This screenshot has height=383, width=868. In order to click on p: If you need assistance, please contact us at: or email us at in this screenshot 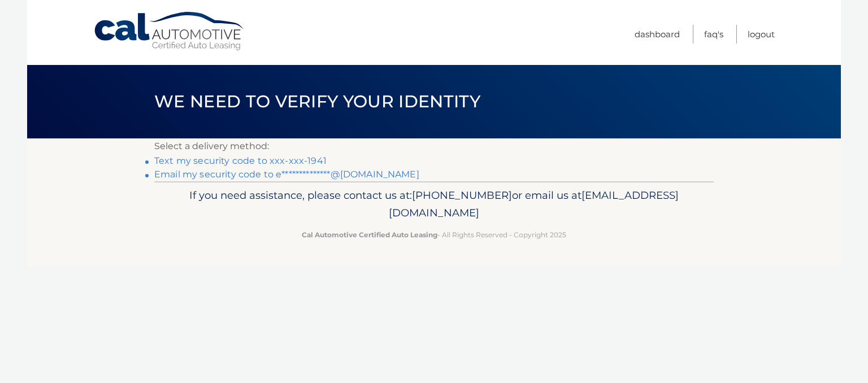, I will do `click(434, 205)`.